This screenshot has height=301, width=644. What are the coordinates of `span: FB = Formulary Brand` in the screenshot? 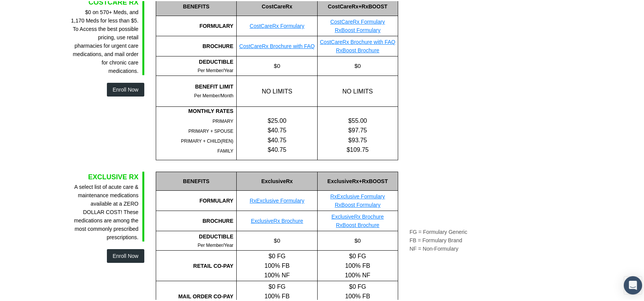 It's located at (436, 239).